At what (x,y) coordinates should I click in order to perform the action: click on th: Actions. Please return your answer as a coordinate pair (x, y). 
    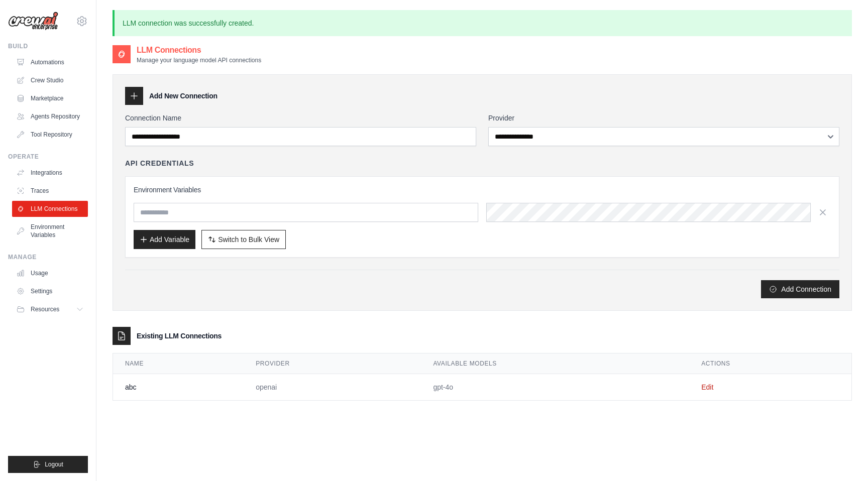
    Looking at the image, I should click on (770, 363).